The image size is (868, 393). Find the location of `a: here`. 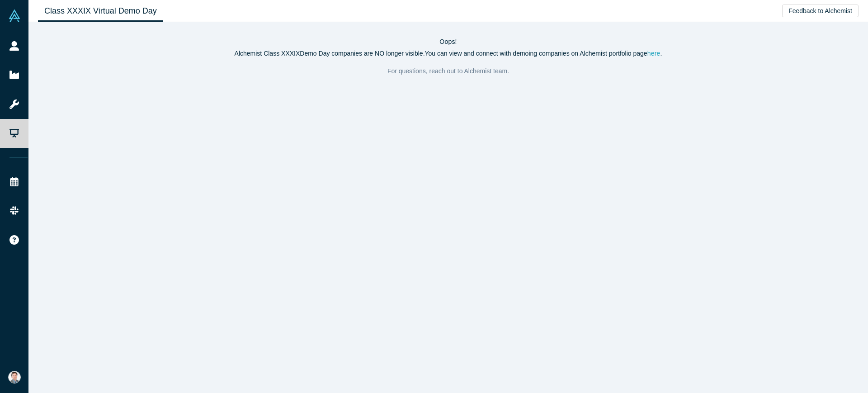

a: here is located at coordinates (654, 53).